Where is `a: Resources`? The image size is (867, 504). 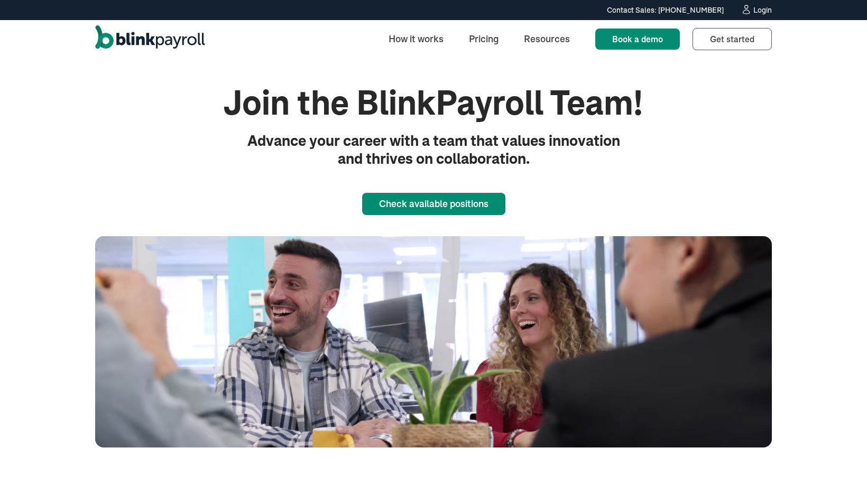 a: Resources is located at coordinates (547, 39).